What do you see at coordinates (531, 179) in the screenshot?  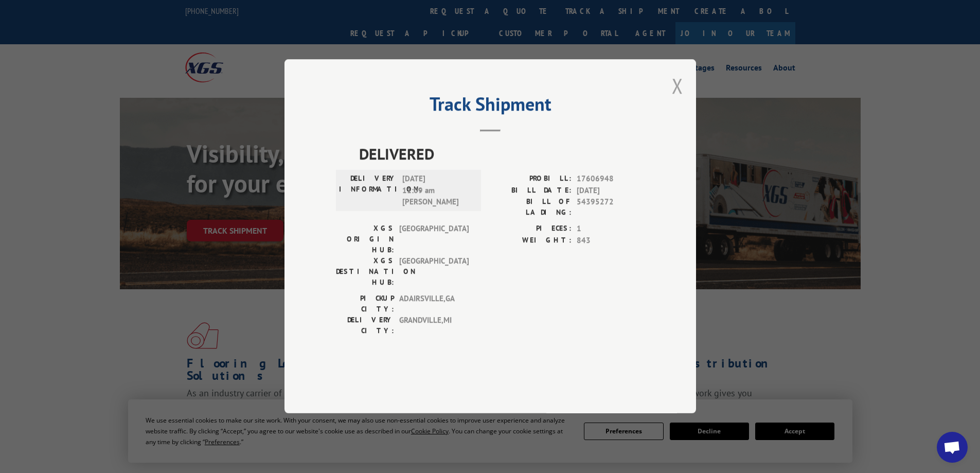 I see `label: PROBILL:` at bounding box center [531, 179].